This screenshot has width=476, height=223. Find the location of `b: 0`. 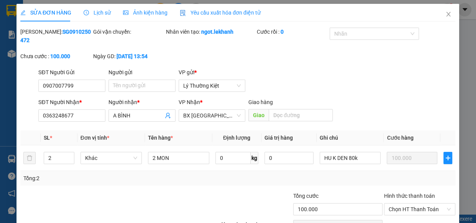

b: 0 is located at coordinates (282, 32).